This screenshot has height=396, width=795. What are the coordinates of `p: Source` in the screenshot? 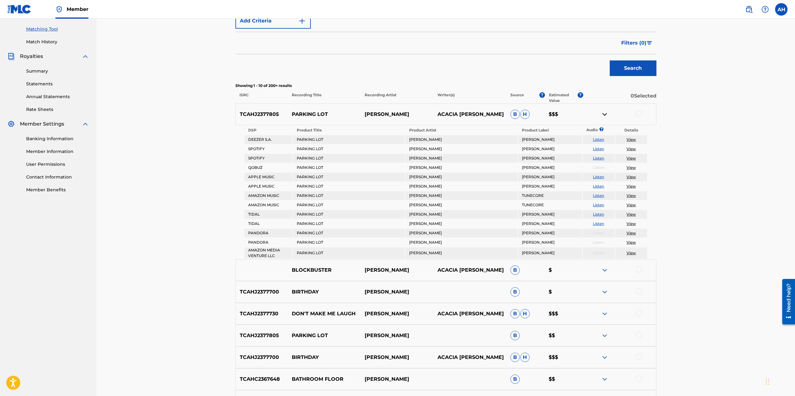 It's located at (518, 98).